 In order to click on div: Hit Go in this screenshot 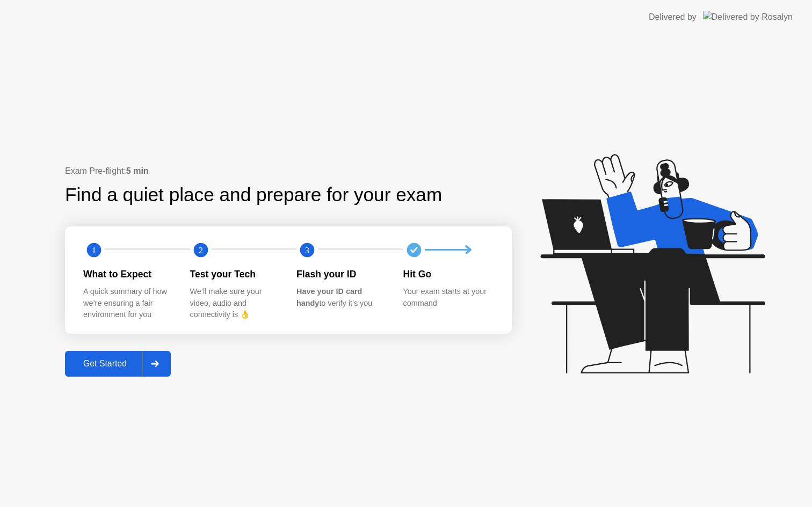, I will do `click(448, 274)`.